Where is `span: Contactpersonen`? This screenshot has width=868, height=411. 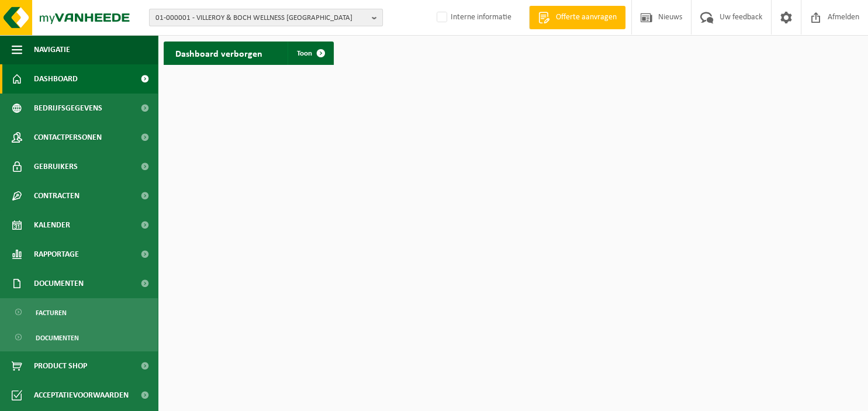
span: Contactpersonen is located at coordinates (68, 137).